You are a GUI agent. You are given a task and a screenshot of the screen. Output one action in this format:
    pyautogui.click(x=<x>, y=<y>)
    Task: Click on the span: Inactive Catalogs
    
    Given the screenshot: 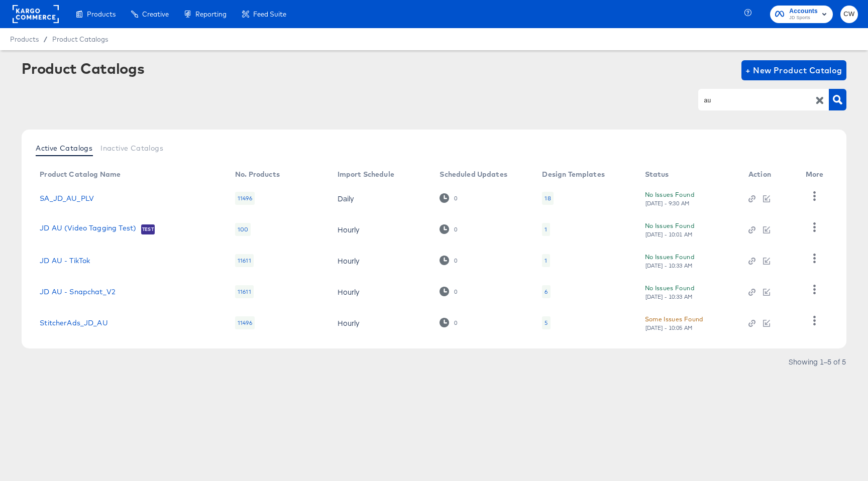 What is the action you would take?
    pyautogui.click(x=132, y=148)
    